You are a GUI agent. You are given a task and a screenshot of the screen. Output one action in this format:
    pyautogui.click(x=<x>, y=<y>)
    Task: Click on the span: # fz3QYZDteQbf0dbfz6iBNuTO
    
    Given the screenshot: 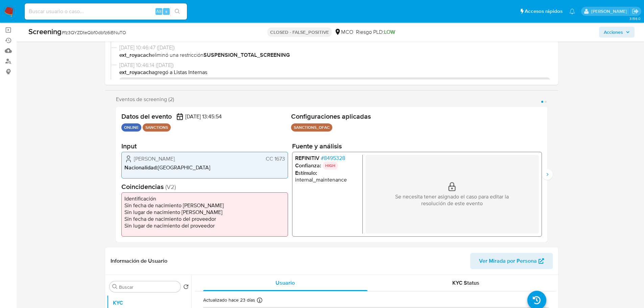 What is the action you would take?
    pyautogui.click(x=94, y=32)
    